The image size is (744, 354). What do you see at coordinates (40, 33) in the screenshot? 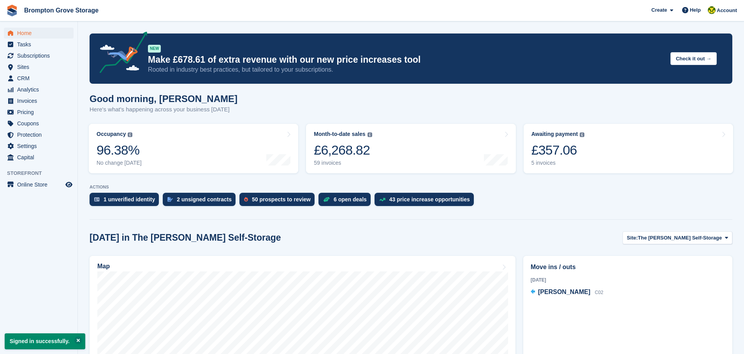
I see `span: Home` at bounding box center [40, 33].